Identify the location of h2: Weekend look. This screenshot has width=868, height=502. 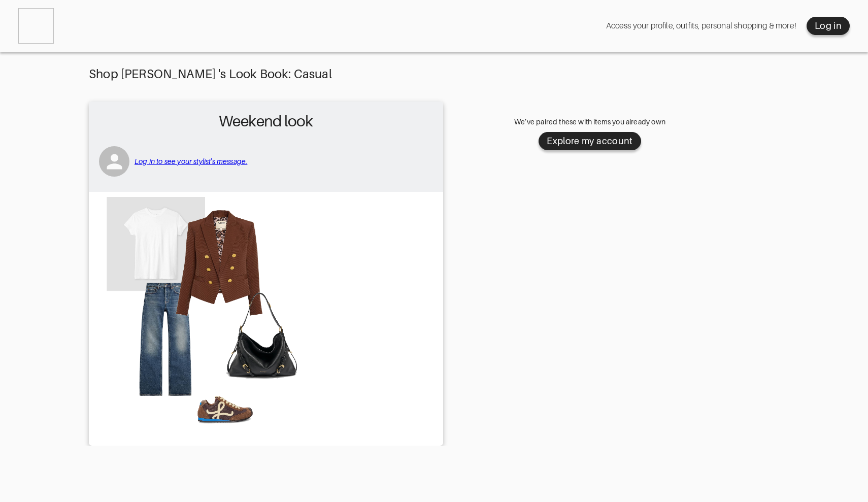
(266, 121).